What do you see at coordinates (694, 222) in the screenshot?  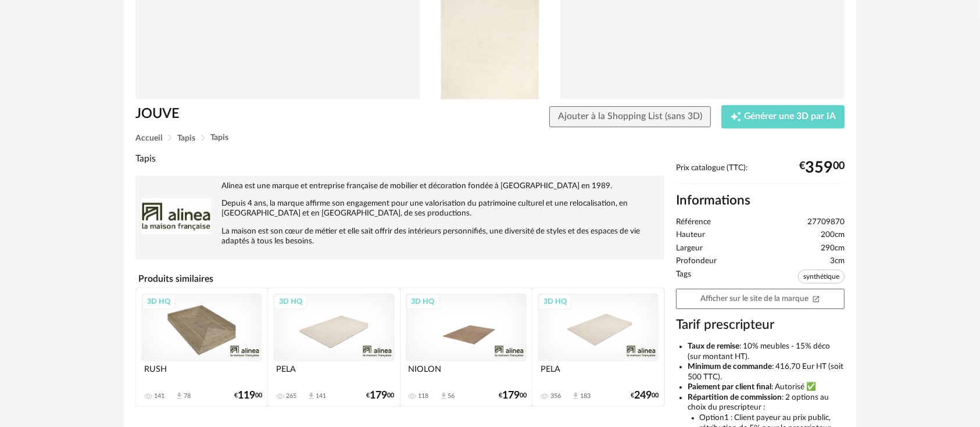 I see `span: Référence` at bounding box center [694, 222].